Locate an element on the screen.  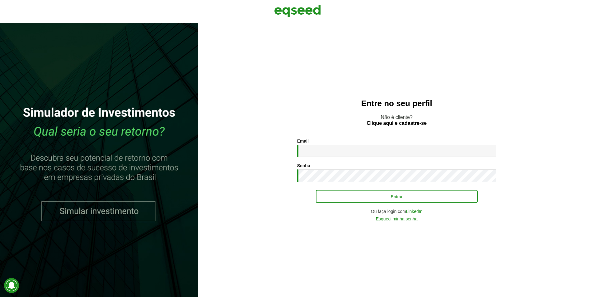
h2: Entre no seu perfil is located at coordinates (397, 103).